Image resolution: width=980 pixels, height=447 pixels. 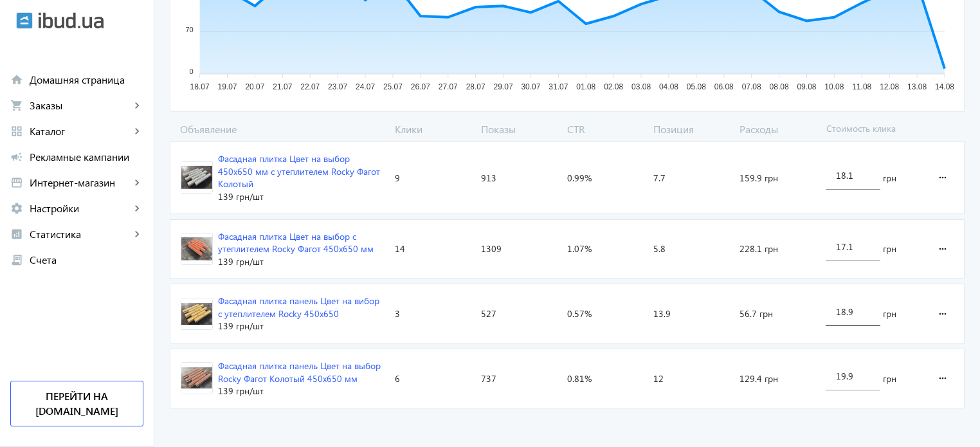 I want to click on tspan: 28.07, so click(x=476, y=87).